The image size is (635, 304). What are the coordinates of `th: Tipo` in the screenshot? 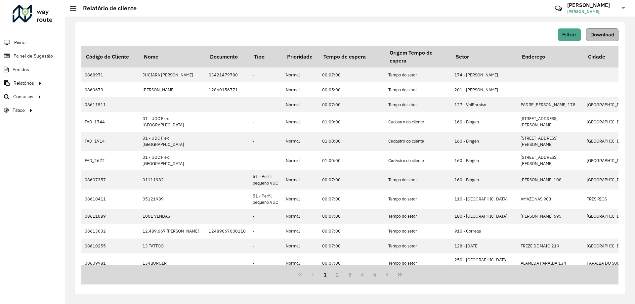 It's located at (266, 57).